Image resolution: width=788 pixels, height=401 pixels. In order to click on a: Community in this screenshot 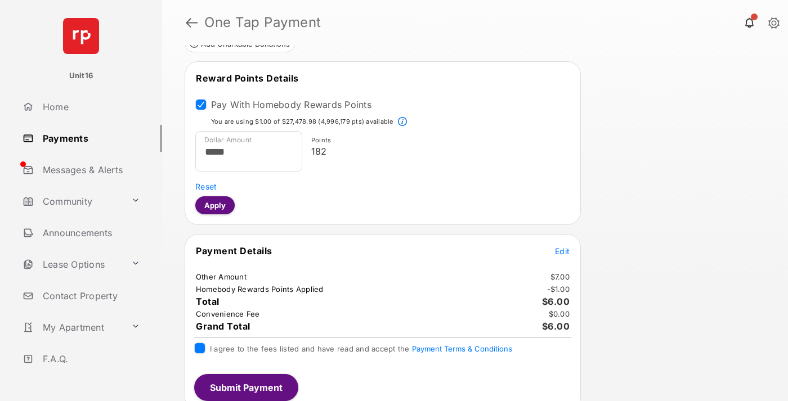, I will do `click(72, 202)`.